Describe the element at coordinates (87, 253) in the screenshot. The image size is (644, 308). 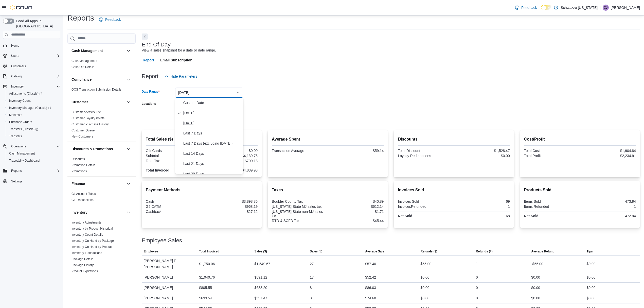
I see `a: Inventory Transactions` at that location.